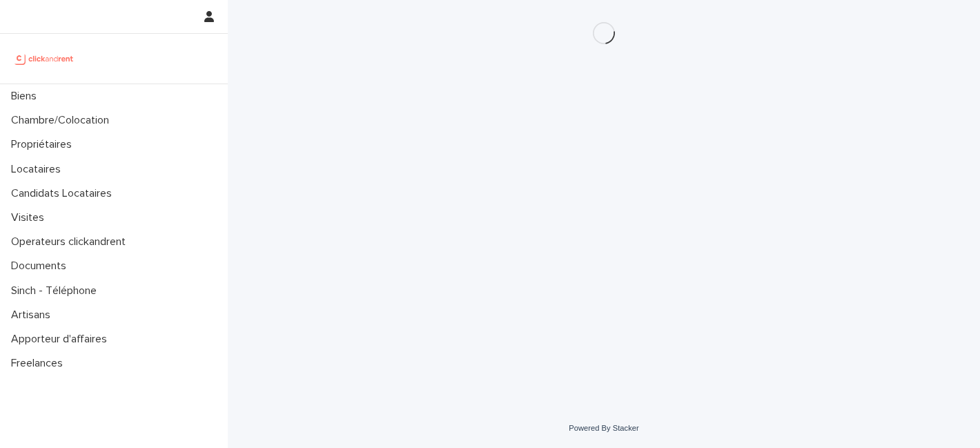  What do you see at coordinates (63, 120) in the screenshot?
I see `p: Chambre/Colocation` at bounding box center [63, 120].